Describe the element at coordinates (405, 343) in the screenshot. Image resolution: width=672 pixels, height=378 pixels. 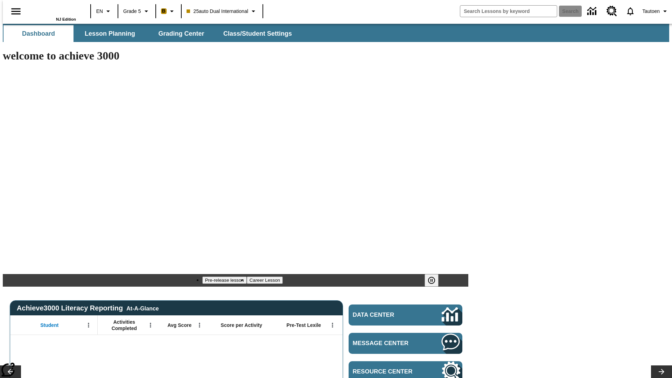
I see `a: Message Center` at that location.